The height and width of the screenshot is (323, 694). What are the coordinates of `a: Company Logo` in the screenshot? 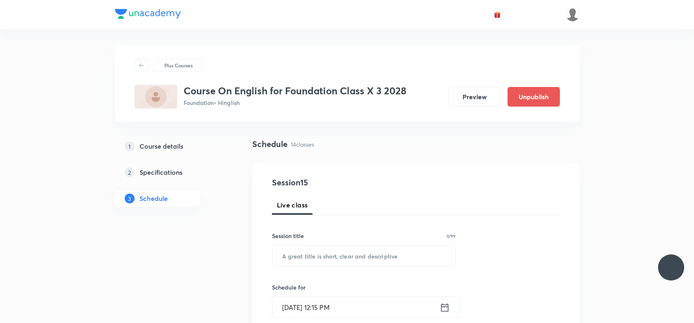 It's located at (148, 15).